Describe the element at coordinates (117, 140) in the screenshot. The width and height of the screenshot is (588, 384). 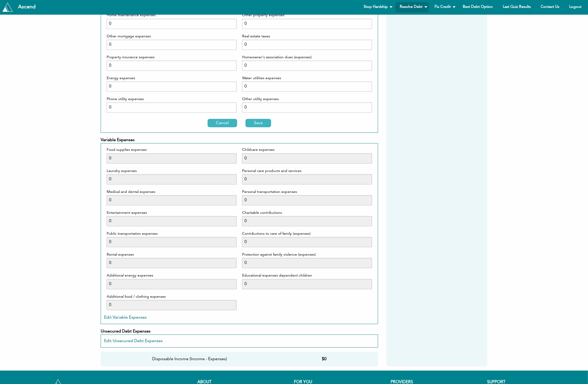
I see `span: Variable Expenses` at that location.